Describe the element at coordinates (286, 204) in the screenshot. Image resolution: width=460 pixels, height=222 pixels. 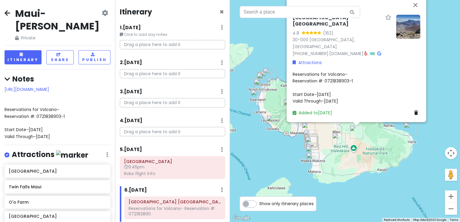
I see `span: Show only itinerary places` at that location.